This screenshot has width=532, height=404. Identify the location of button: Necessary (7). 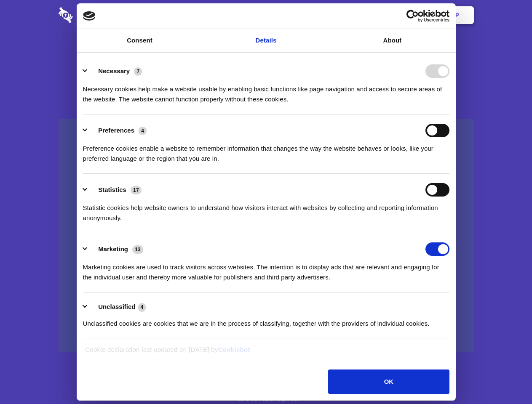
(115, 71).